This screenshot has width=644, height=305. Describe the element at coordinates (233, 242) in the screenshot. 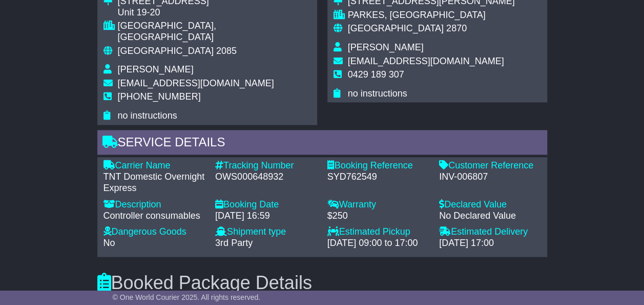

I see `span: 3rd Party` at that location.